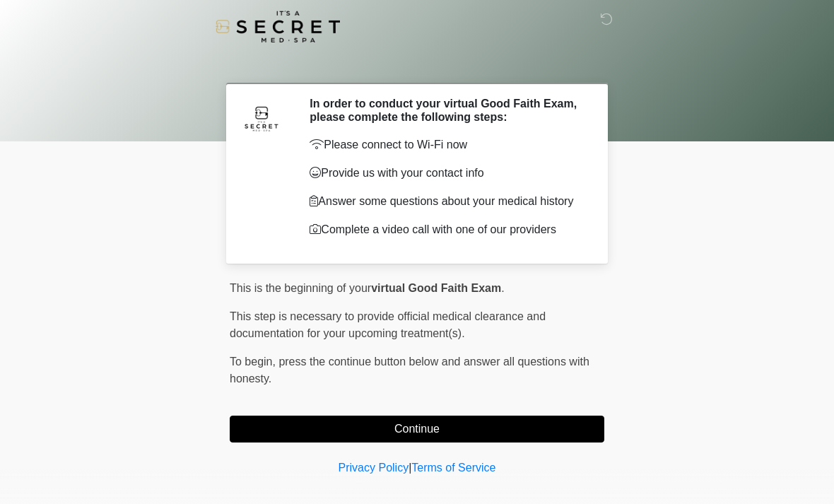  What do you see at coordinates (387, 324) in the screenshot?
I see `span: This step is necessary to provide official medical clearance and documentation for your upcoming ...` at bounding box center [387, 324].